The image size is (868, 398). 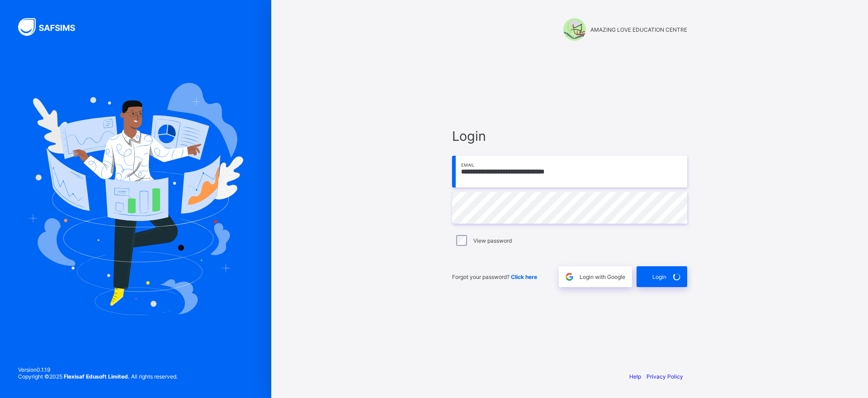 I want to click on img: google.396cfc9801f0270233282035f929180a.svg, so click(x=569, y=276).